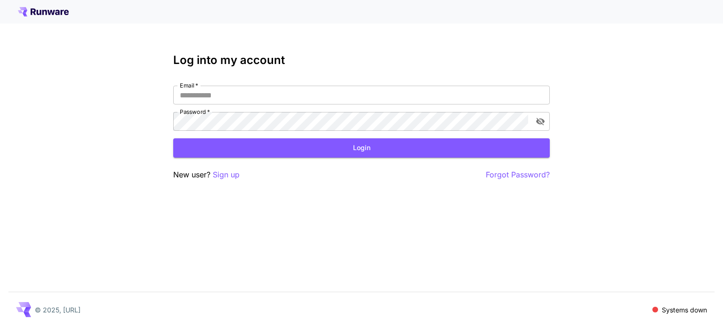  What do you see at coordinates (518, 175) in the screenshot?
I see `button: Forgot Password?` at bounding box center [518, 175].